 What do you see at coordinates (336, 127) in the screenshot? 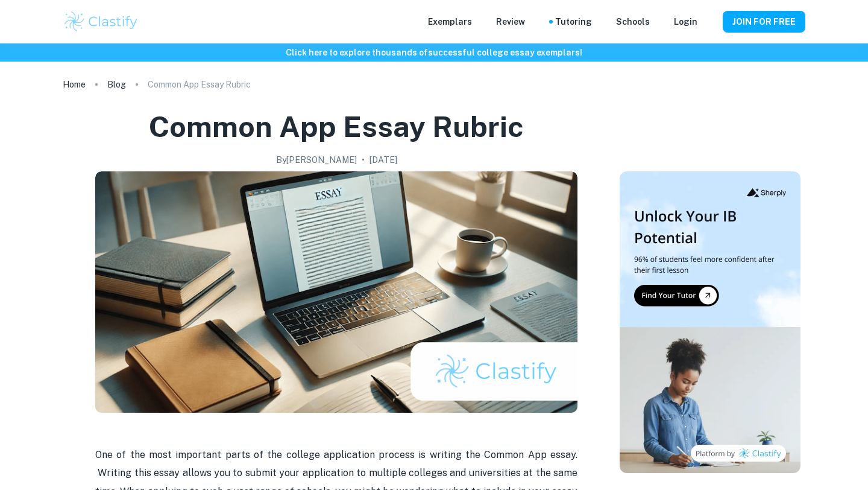
I see `h1: Common App Essay Rubric` at bounding box center [336, 127].